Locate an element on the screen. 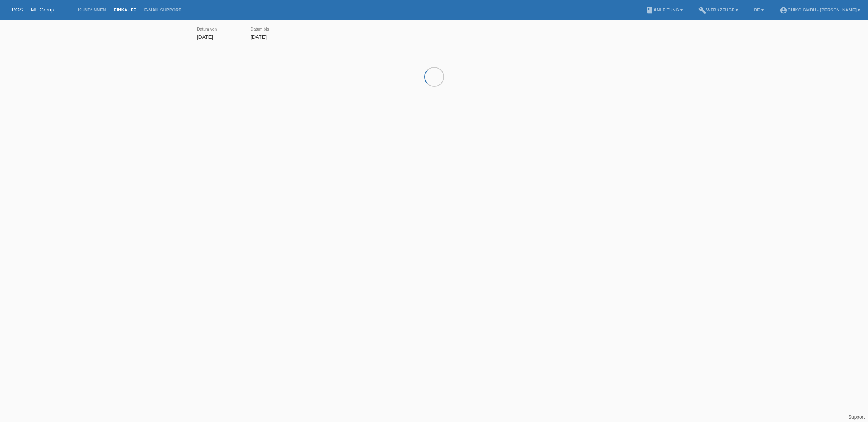  a: DE ▾ is located at coordinates (758, 10).